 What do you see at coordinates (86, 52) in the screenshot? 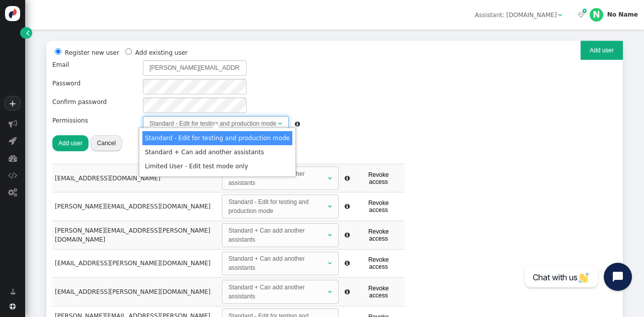
I see `li: Register new user` at bounding box center [86, 52].